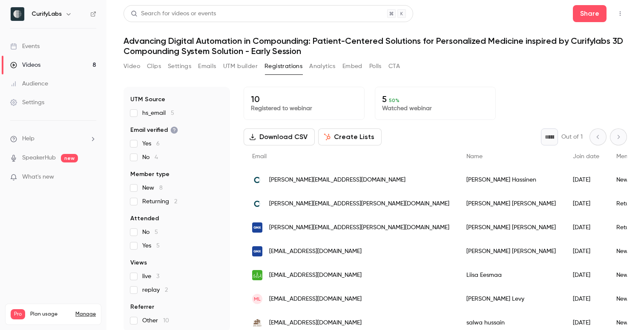 Image resolution: width=644 pixels, height=330 pixels. What do you see at coordinates (17, 14) in the screenshot?
I see `img: CurifyLabs` at bounding box center [17, 14].